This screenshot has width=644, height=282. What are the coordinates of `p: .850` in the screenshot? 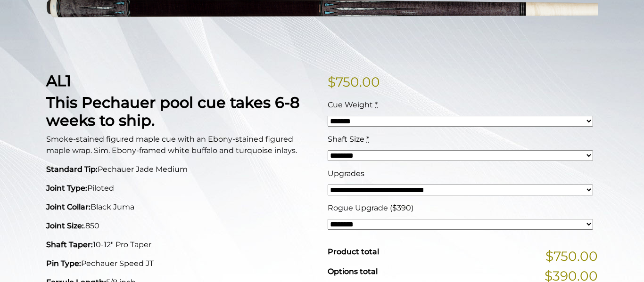 It's located at (181, 226).